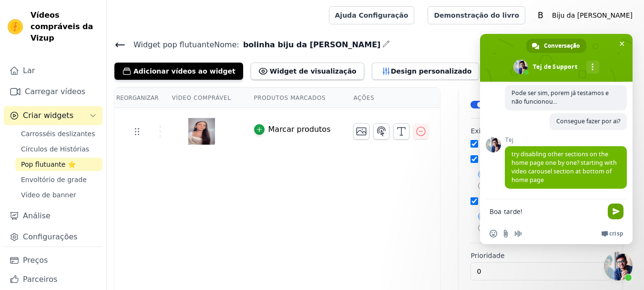 The image size is (644, 290). I want to click on font: Nome:, so click(227, 44).